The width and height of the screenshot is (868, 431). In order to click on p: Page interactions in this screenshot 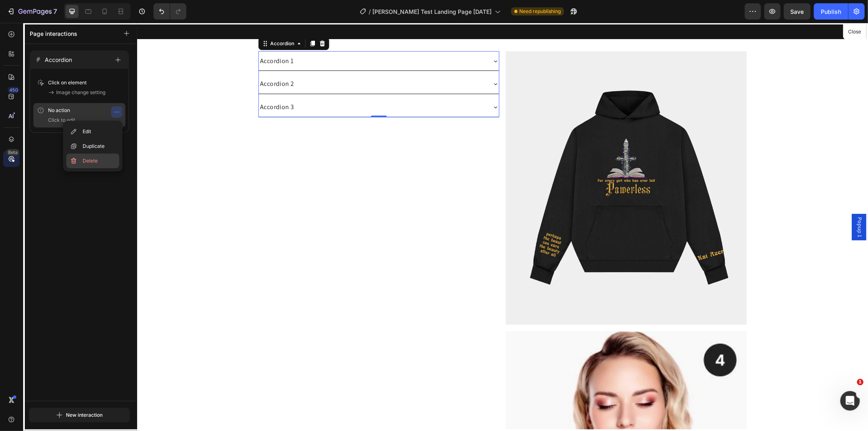, I will do `click(54, 34)`.